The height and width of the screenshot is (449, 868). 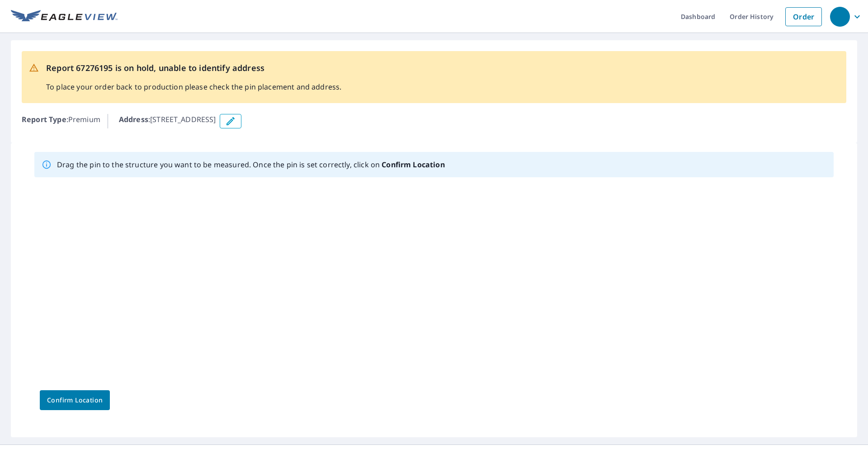 What do you see at coordinates (413, 165) in the screenshot?
I see `b: Confirm Location` at bounding box center [413, 165].